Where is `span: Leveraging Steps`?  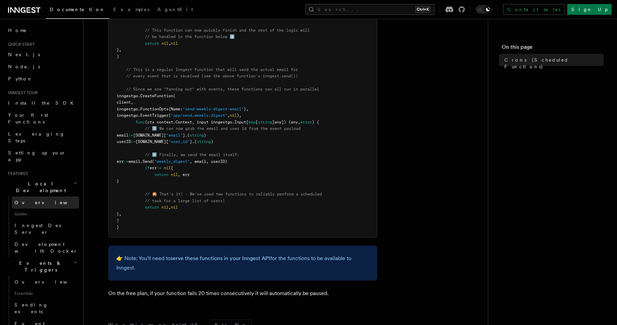
span: Leveraging Steps is located at coordinates (36, 137).